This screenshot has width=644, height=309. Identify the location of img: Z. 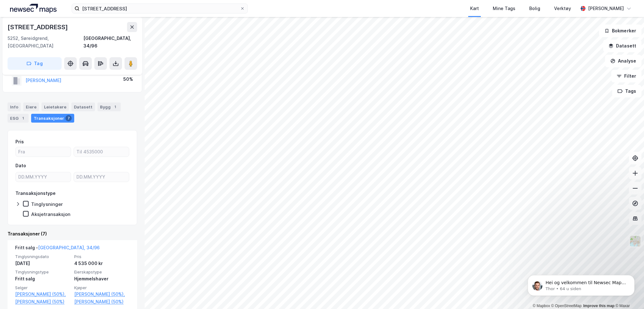
(635, 241).